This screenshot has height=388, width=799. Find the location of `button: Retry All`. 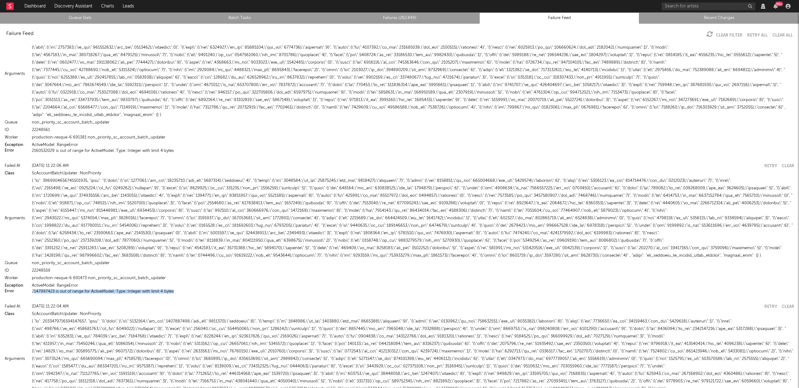

button: Retry All is located at coordinates (757, 35).